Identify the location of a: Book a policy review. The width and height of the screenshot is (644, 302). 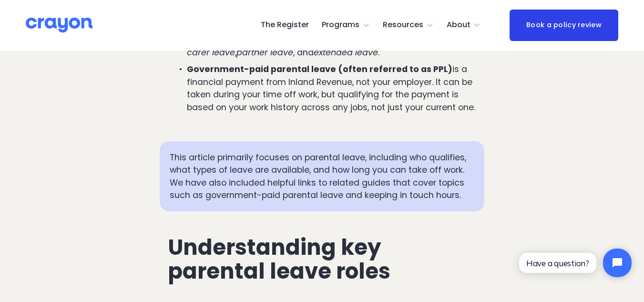
(564, 25).